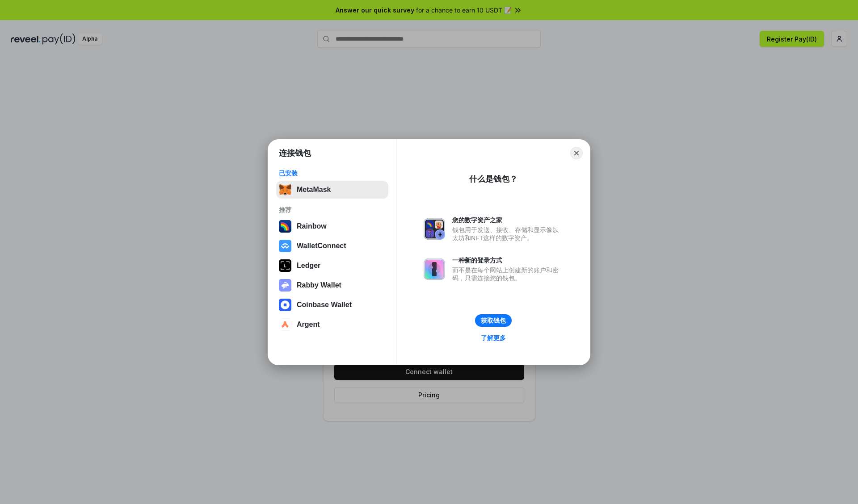 The height and width of the screenshot is (504, 858). Describe the element at coordinates (508, 260) in the screenshot. I see `div: 一种新的登录方式` at that location.